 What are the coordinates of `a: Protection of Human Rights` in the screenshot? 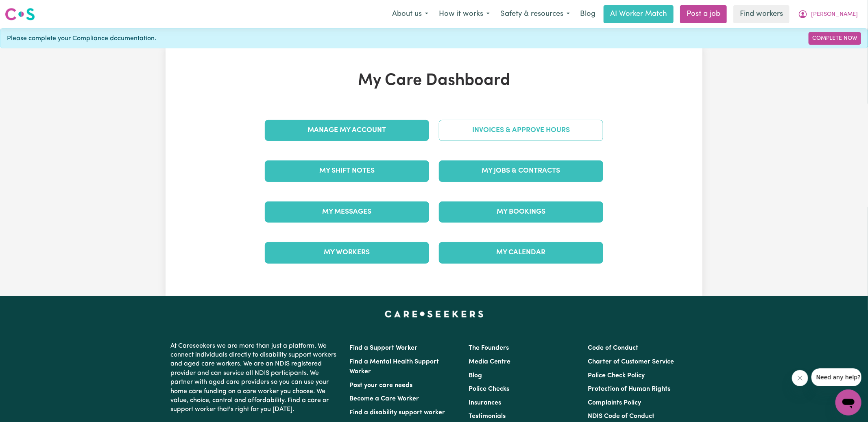 It's located at (629, 389).